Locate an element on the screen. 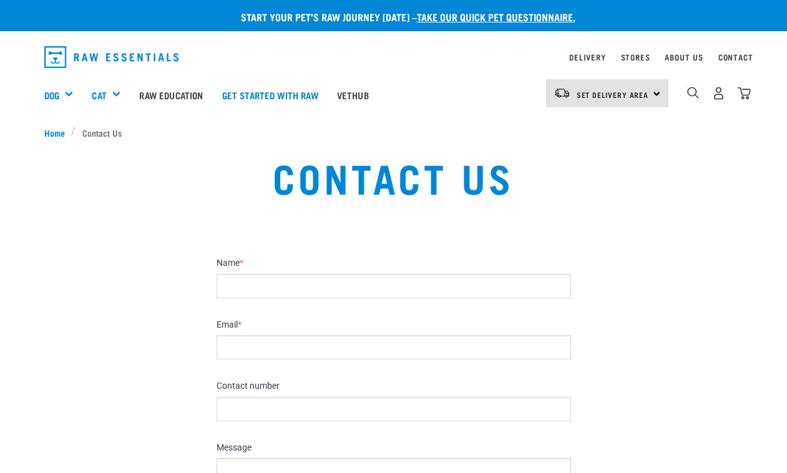 The image size is (787, 473). a: Get started with Raw is located at coordinates (270, 95).